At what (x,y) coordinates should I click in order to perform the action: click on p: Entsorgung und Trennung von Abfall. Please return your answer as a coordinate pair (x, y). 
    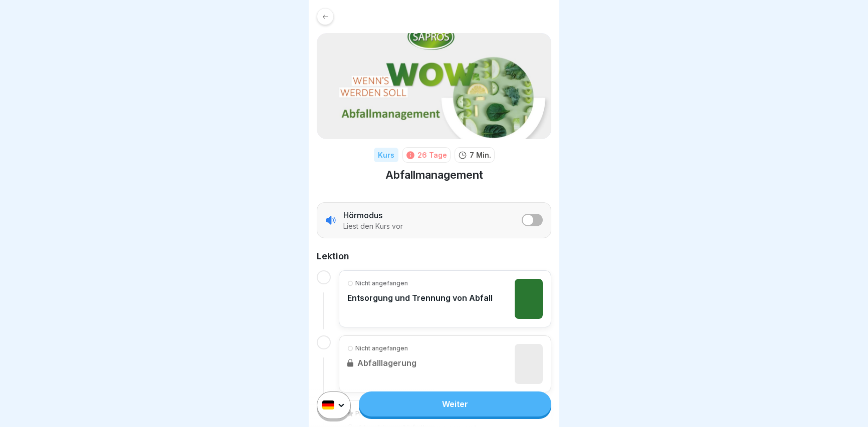
    Looking at the image, I should click on (420, 298).